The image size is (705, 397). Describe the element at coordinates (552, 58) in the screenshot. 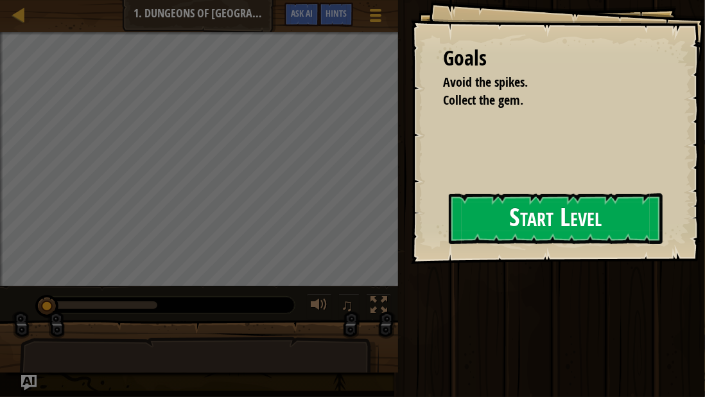

I see `div: Goals` at that location.